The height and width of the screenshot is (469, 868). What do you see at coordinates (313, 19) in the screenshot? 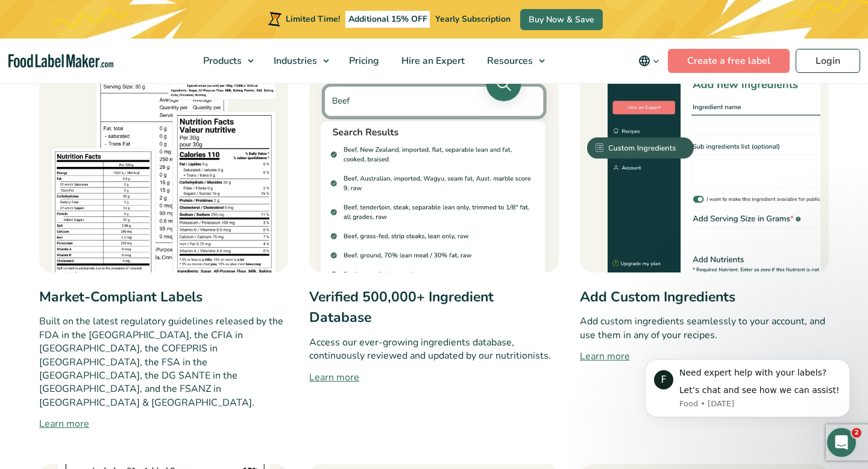
I see `span: Limited Time!` at bounding box center [313, 19].